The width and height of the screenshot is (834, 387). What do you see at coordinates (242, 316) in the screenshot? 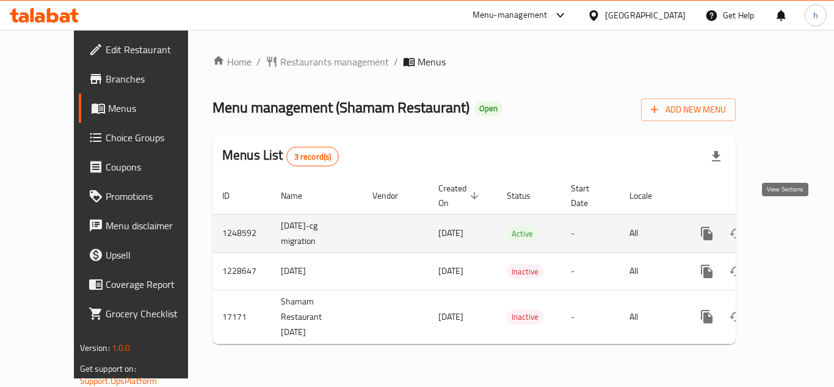
I see `td: 17171` at bounding box center [242, 316].